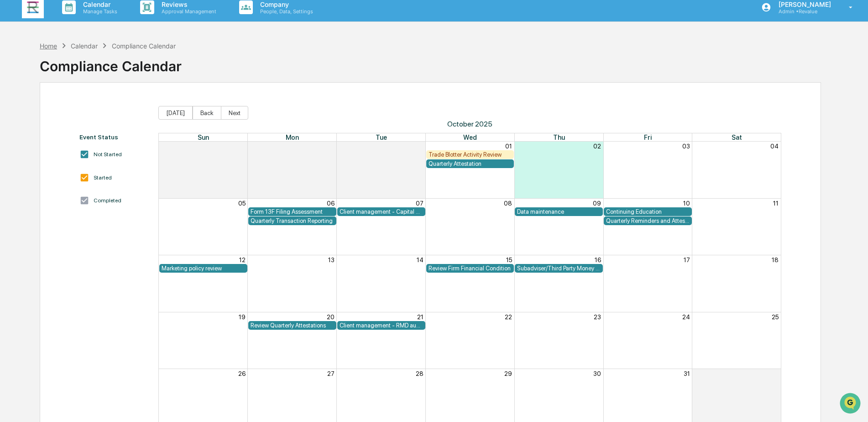 The image size is (868, 422). I want to click on p: Company, so click(285, 4).